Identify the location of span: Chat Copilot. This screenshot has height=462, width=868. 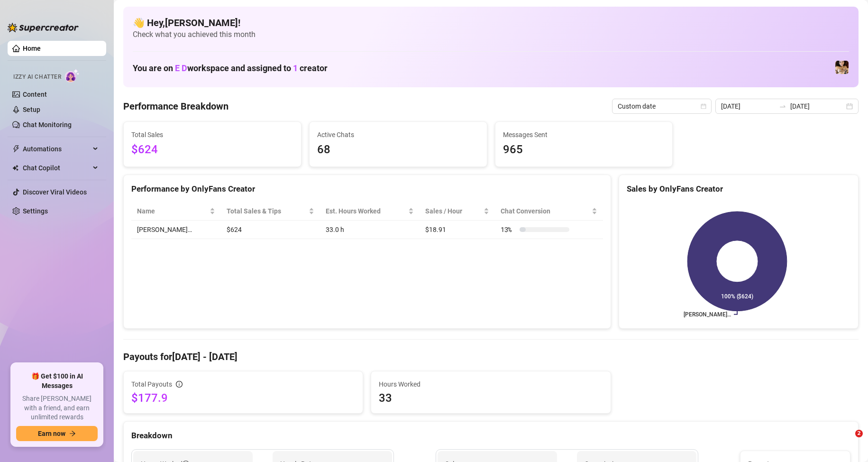
(57, 168).